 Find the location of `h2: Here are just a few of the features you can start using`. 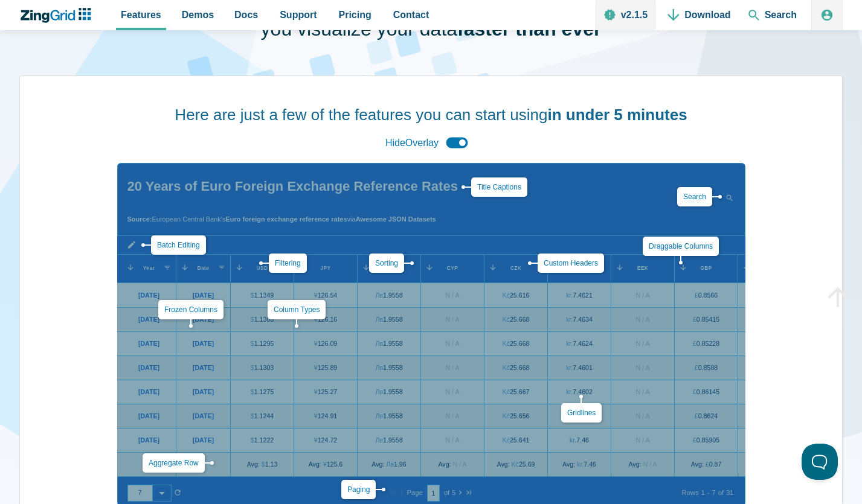

h2: Here are just a few of the features you can start using is located at coordinates (431, 115).